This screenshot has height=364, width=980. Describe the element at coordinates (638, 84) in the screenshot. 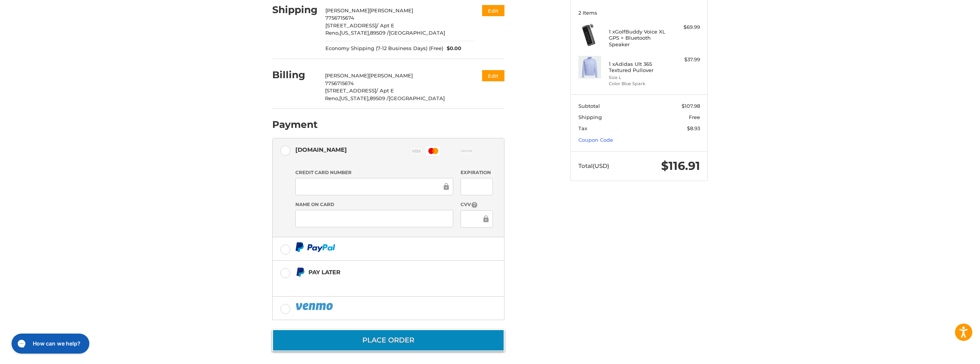

I see `li: Color Blue Spark` at that location.